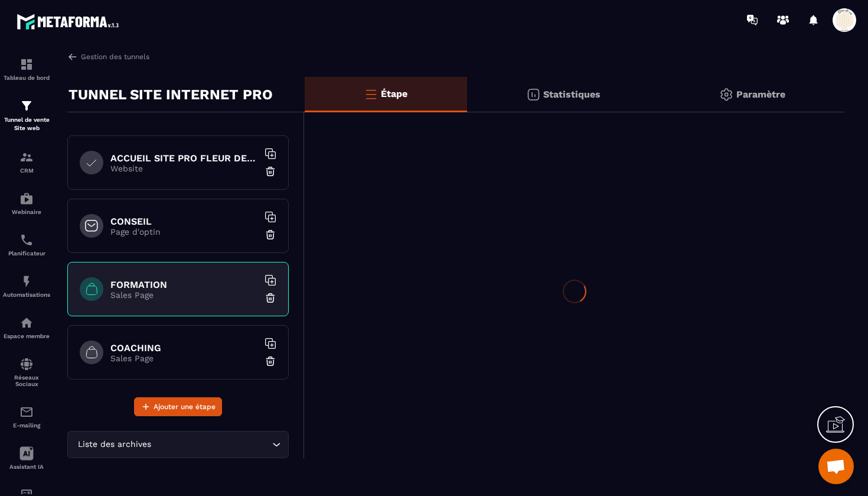  I want to click on h6: CONSEIL, so click(185, 221).